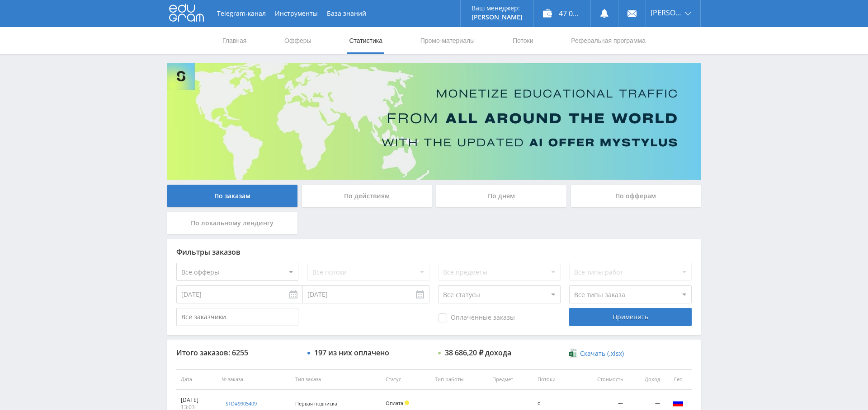 Image resolution: width=868 pixels, height=410 pixels. I want to click on span: Скачать (.xlsx), so click(601, 354).